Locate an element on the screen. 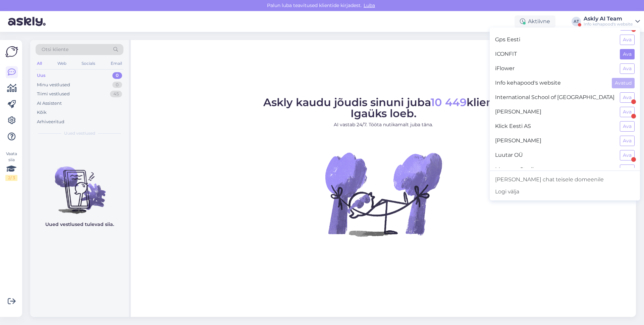  div: 45 is located at coordinates (116, 94).